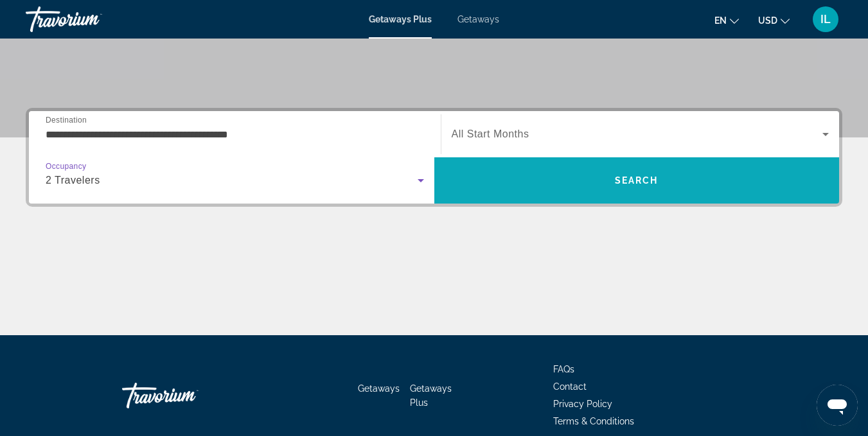 The image size is (868, 436). Describe the element at coordinates (825, 19) in the screenshot. I see `button: User Menu` at that location.